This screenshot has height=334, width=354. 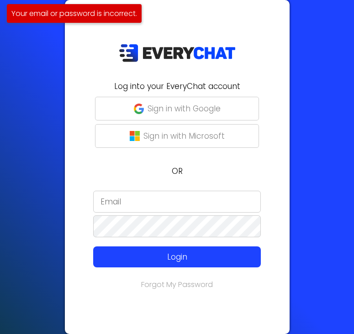 What do you see at coordinates (139, 109) in the screenshot?
I see `img: google-g.png` at bounding box center [139, 109].